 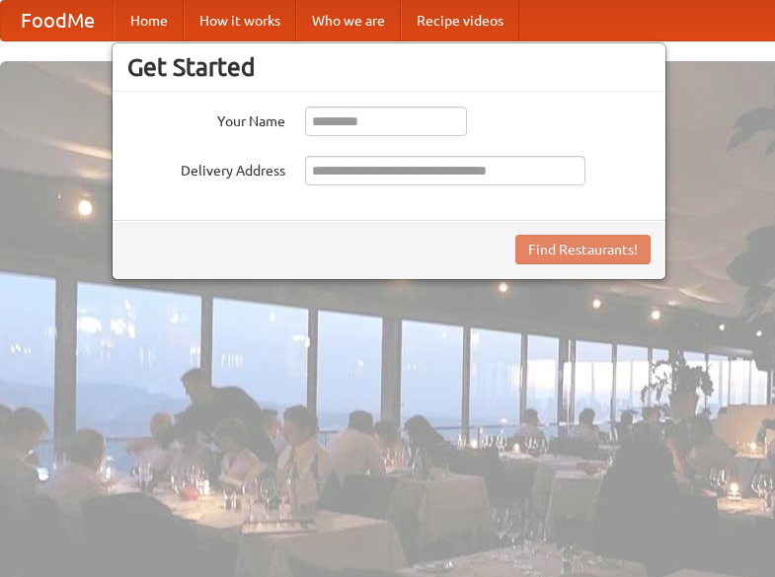 What do you see at coordinates (460, 21) in the screenshot?
I see `a: Recipe videos` at bounding box center [460, 21].